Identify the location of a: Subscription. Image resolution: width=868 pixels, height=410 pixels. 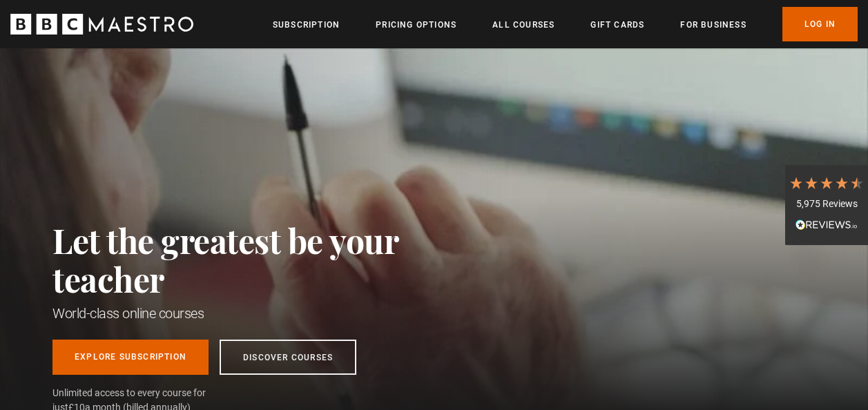
(306, 25).